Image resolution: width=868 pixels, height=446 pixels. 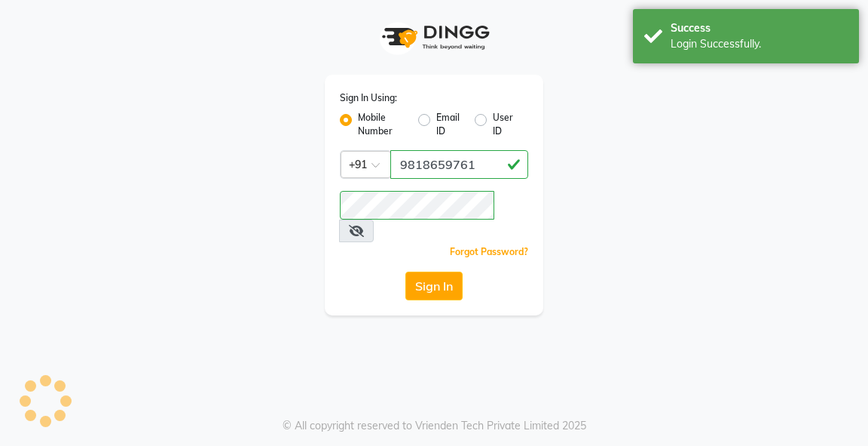 What do you see at coordinates (759, 44) in the screenshot?
I see `div: Login Successfully.` at bounding box center [759, 44].